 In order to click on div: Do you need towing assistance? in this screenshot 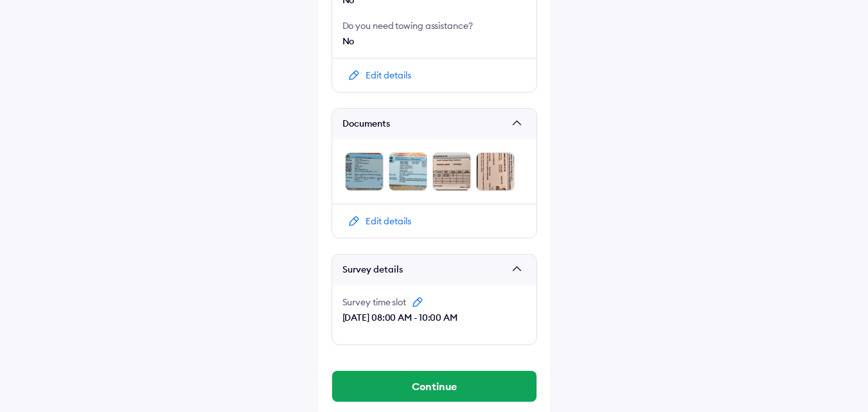, I will do `click(434, 26)`.